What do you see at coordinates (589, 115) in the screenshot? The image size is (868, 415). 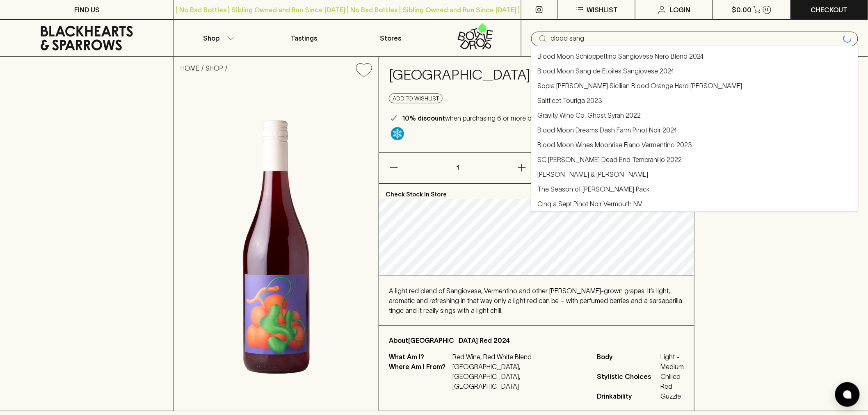 I see `a: Gravity Wine Co. Ghost Syrah 2022` at bounding box center [589, 115].